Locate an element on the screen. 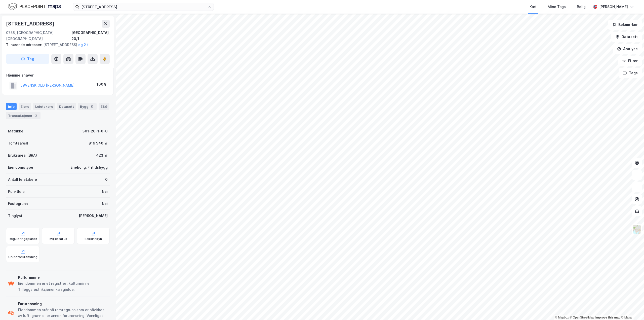 This screenshot has width=644, height=320. div: Bolig is located at coordinates (581, 7).